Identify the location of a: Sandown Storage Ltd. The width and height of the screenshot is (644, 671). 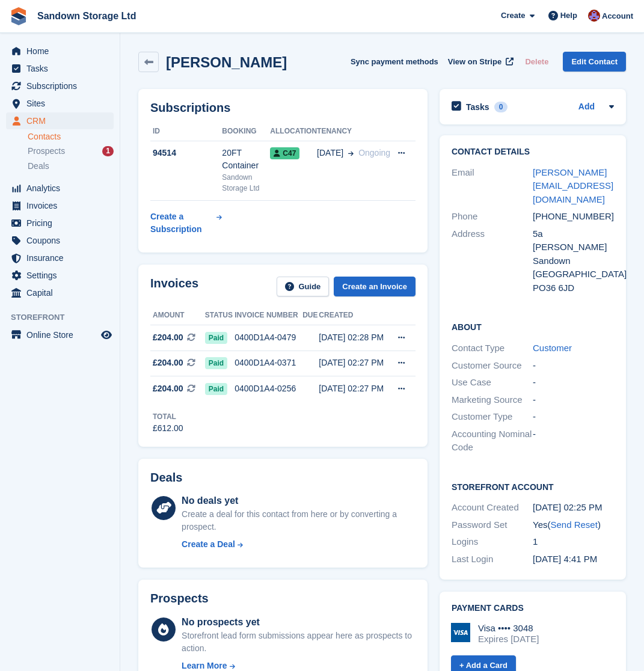
(87, 15).